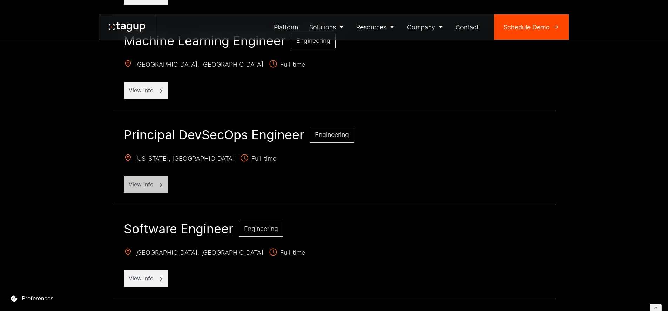 The image size is (668, 311). I want to click on h2: Principal DevSecOps Engineer, so click(214, 135).